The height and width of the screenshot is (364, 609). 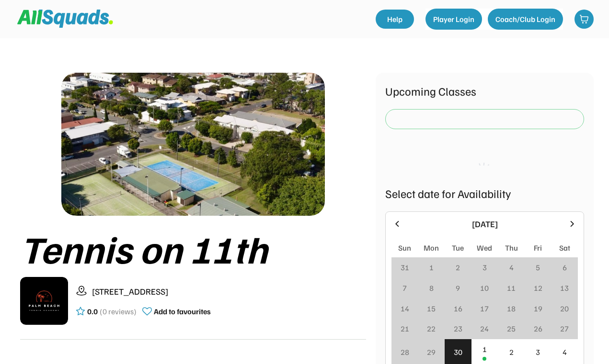 What do you see at coordinates (404, 308) in the screenshot?
I see `div: 14` at bounding box center [404, 308].